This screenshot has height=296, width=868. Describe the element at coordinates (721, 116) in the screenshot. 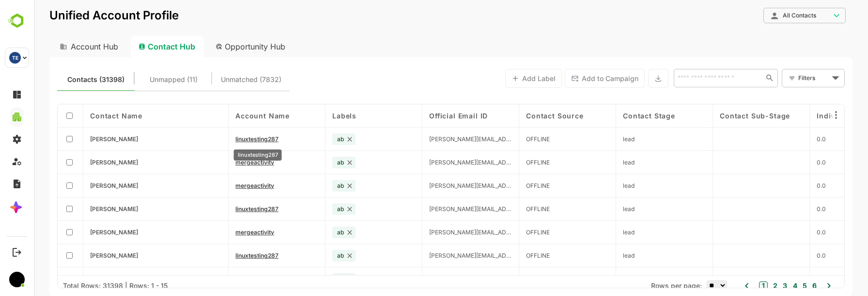

I see `span: Contact Sub-Stage` at that location.